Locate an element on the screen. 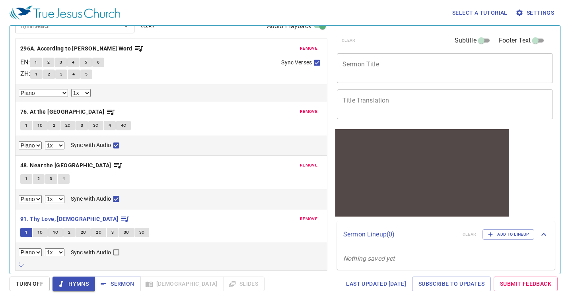 The height and width of the screenshot is (302, 570). span: 6 is located at coordinates (98, 62).